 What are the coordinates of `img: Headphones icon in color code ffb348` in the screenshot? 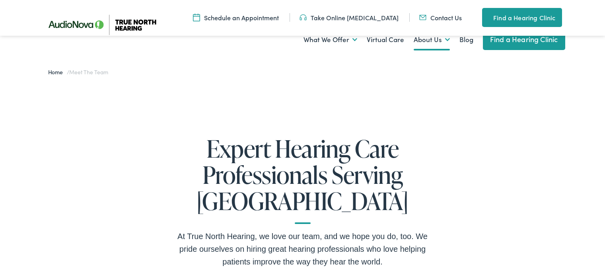 It's located at (303, 17).